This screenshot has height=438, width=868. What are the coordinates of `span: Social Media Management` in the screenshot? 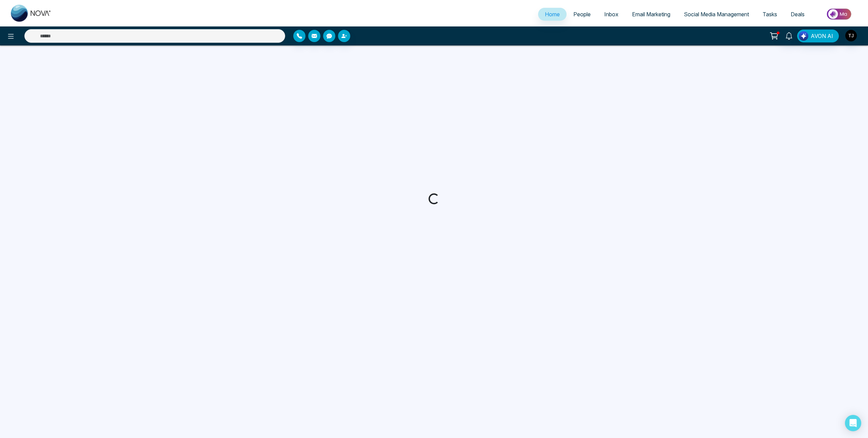 It's located at (717, 14).